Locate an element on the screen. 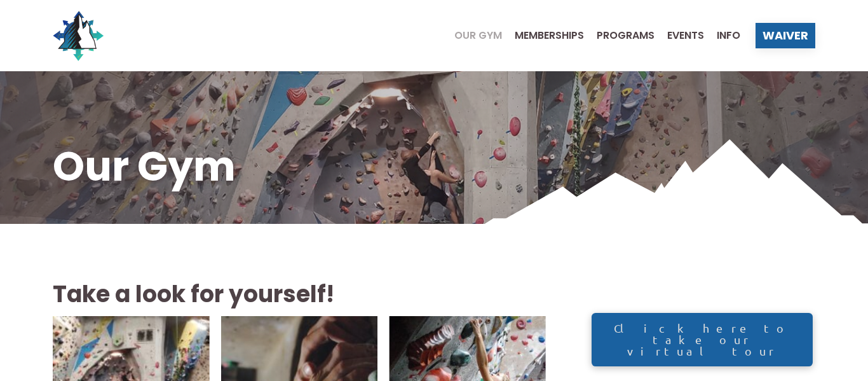  a: Events is located at coordinates (679, 35).